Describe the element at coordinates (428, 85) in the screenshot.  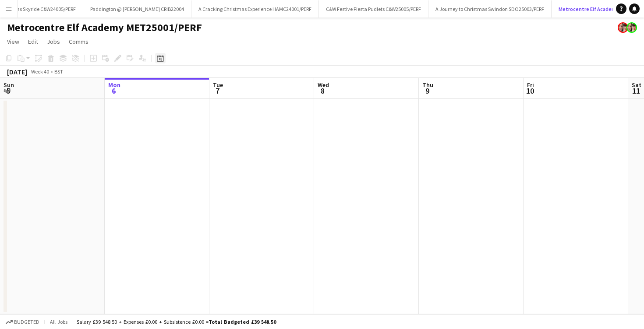
I see `span: Thu` at that location.